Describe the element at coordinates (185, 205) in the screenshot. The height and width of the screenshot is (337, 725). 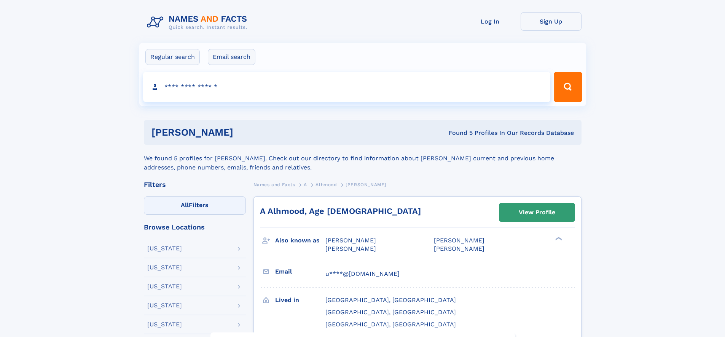
I see `span: All` at that location.